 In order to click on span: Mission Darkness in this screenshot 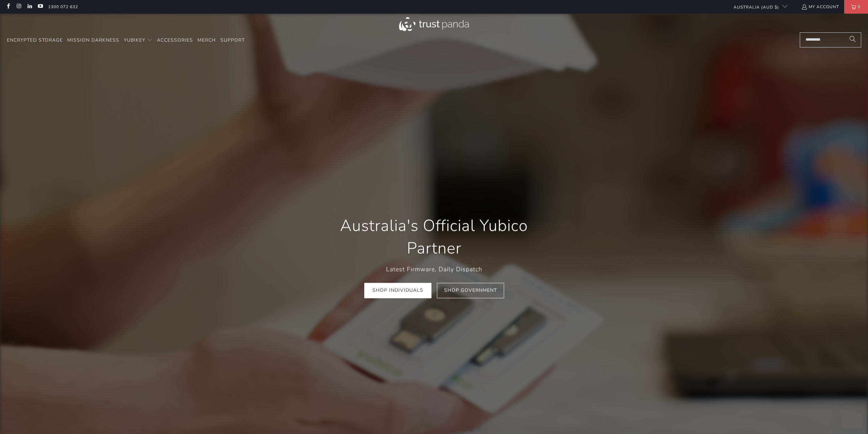, I will do `click(93, 40)`.